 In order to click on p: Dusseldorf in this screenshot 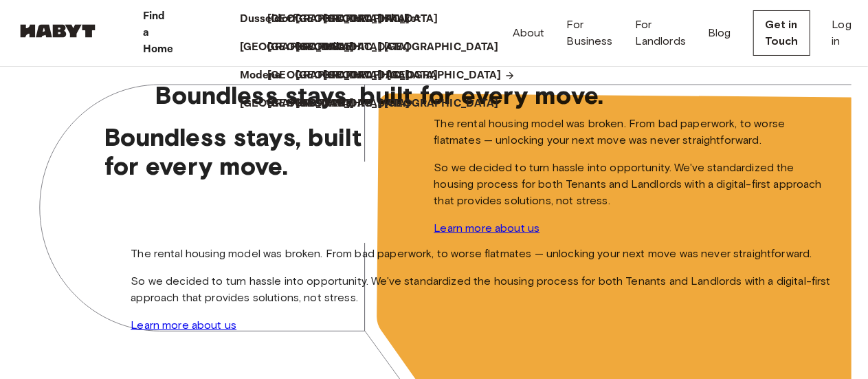, I will do `click(268, 19)`.